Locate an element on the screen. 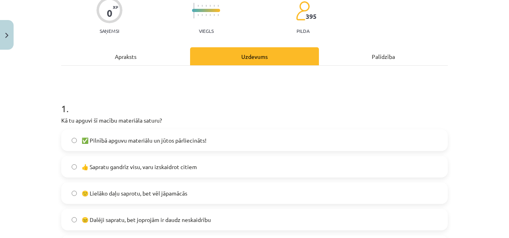  p: Viegls is located at coordinates (206, 31).